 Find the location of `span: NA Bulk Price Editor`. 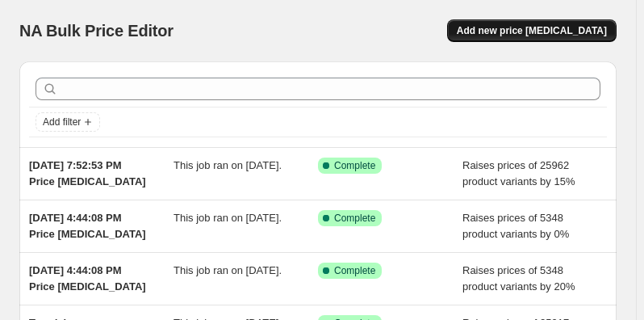

span: NA Bulk Price Editor is located at coordinates (96, 31).